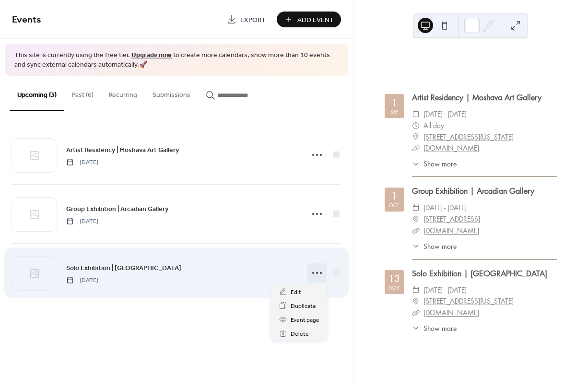  I want to click on span: Events, so click(27, 20).